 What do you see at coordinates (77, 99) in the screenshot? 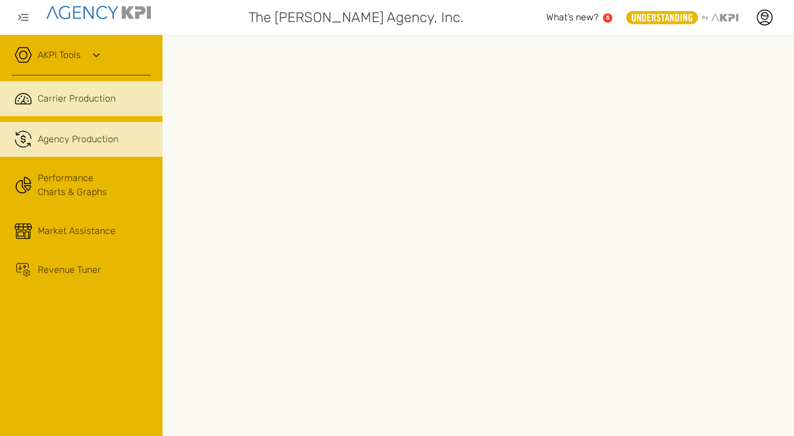
I see `span: Carrier Production` at bounding box center [77, 99].